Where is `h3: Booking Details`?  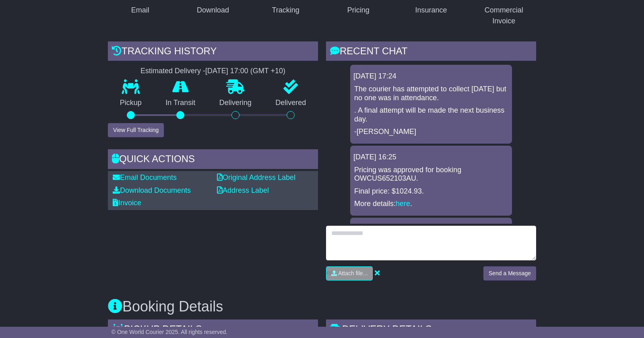
h3: Booking Details is located at coordinates (322, 307).